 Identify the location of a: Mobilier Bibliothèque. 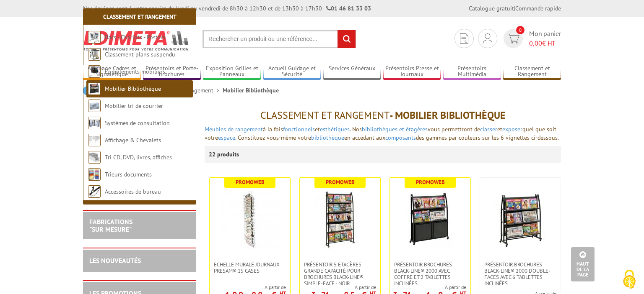
(133, 88).